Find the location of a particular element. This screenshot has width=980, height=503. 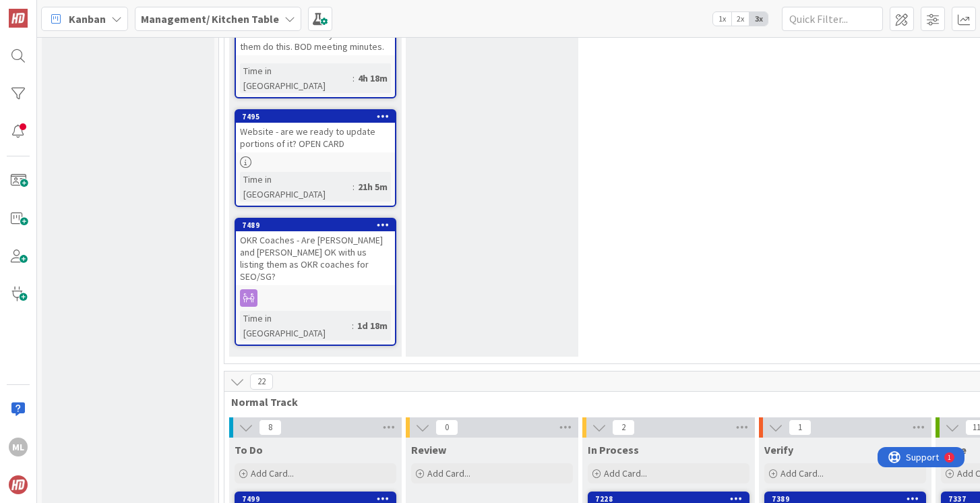

span: 1x is located at coordinates (722, 19).